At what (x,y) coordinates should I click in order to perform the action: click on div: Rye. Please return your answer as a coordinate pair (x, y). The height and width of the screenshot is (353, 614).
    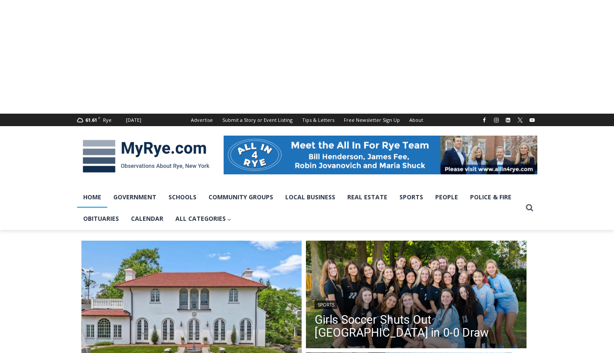
    Looking at the image, I should click on (107, 120).